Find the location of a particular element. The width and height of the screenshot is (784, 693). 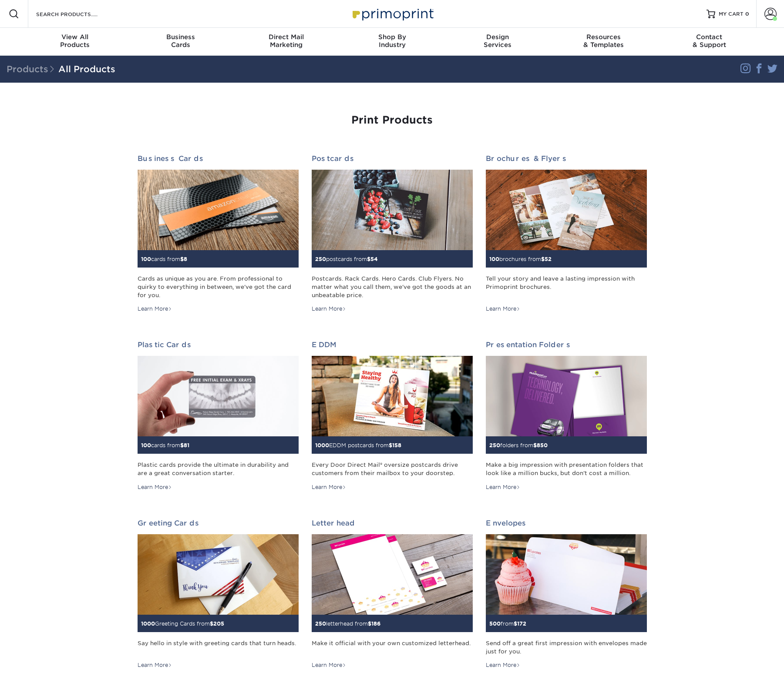

img: Greeting Cards is located at coordinates (218, 575).